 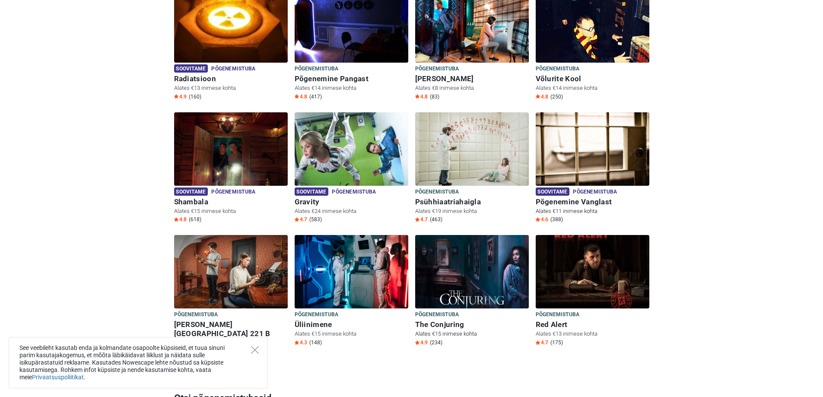 What do you see at coordinates (231, 168) in the screenshot?
I see `a: Shambala Soovitame Põgenemistuba Shambala Alates €15 inimese kohta Star4.8 (618)` at bounding box center [231, 168].